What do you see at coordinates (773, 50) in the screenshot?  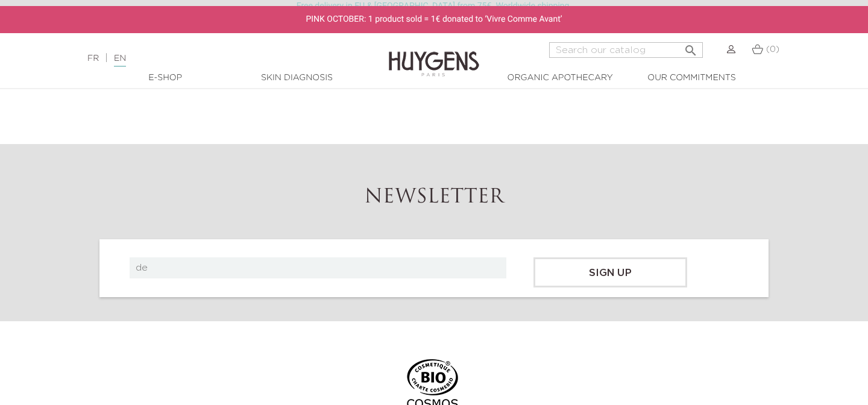 I see `span: (0)` at bounding box center [773, 50].